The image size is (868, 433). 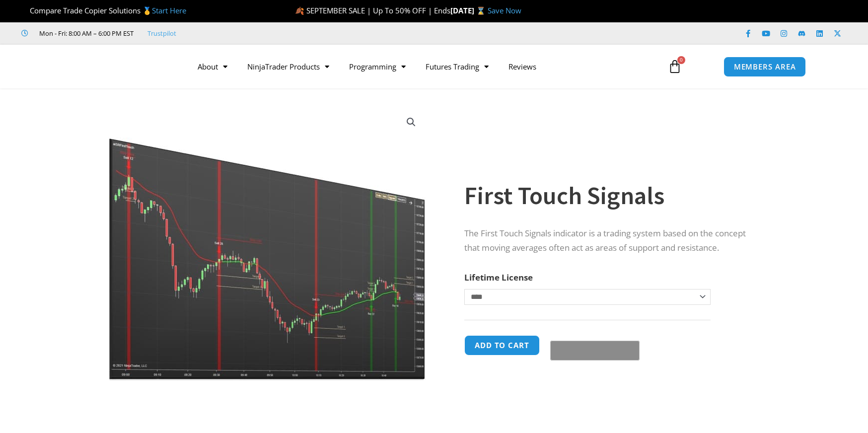 What do you see at coordinates (610, 196) in the screenshot?
I see `h1: First Touch Signals` at bounding box center [610, 196].